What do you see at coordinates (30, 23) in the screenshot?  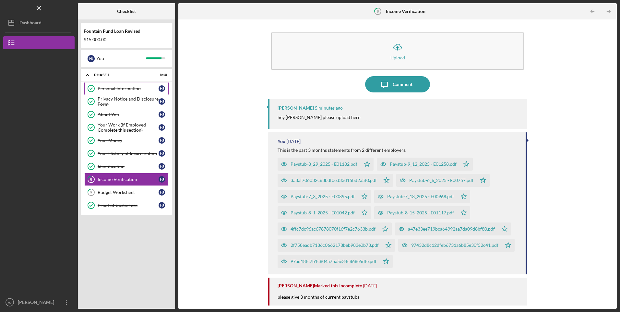 I see `div: Dashboard` at bounding box center [30, 23].